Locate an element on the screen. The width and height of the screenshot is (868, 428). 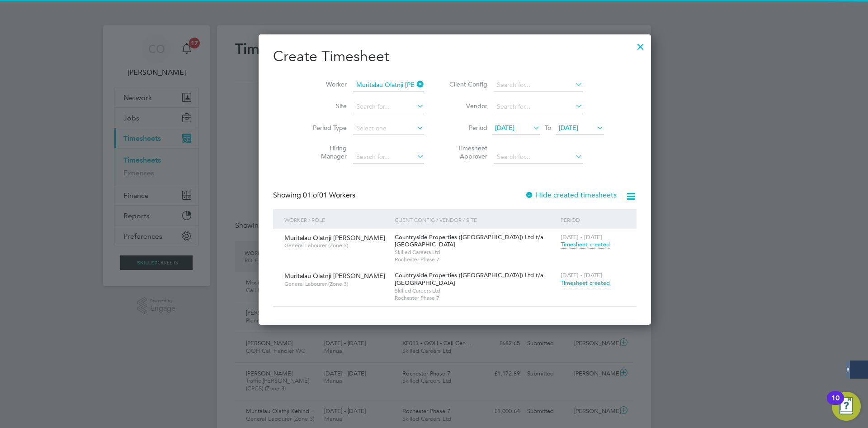
div: Showing is located at coordinates (315, 195).